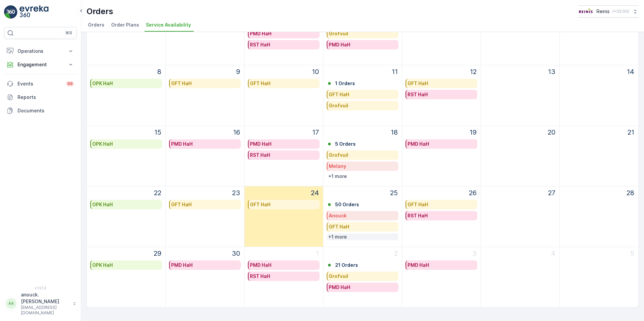 The image size is (644, 321). I want to click on span: v 1.51.0, so click(41, 288).